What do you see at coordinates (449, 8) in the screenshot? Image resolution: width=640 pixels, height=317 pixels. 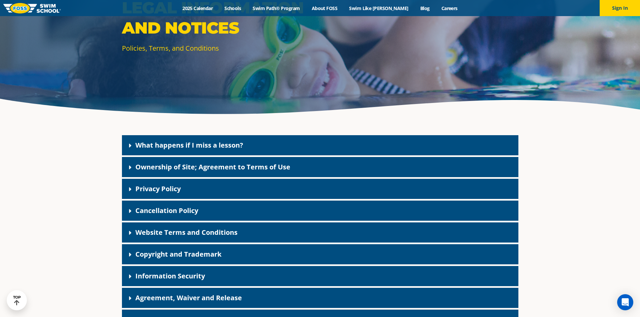 I see `a: Careers` at bounding box center [449, 8].